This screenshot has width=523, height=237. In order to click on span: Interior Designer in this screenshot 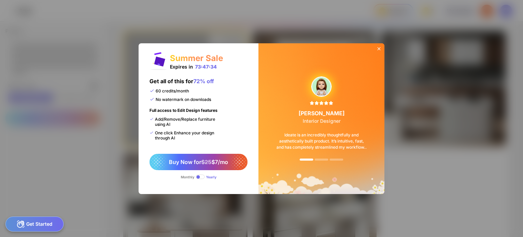, I will do `click(322, 121)`.